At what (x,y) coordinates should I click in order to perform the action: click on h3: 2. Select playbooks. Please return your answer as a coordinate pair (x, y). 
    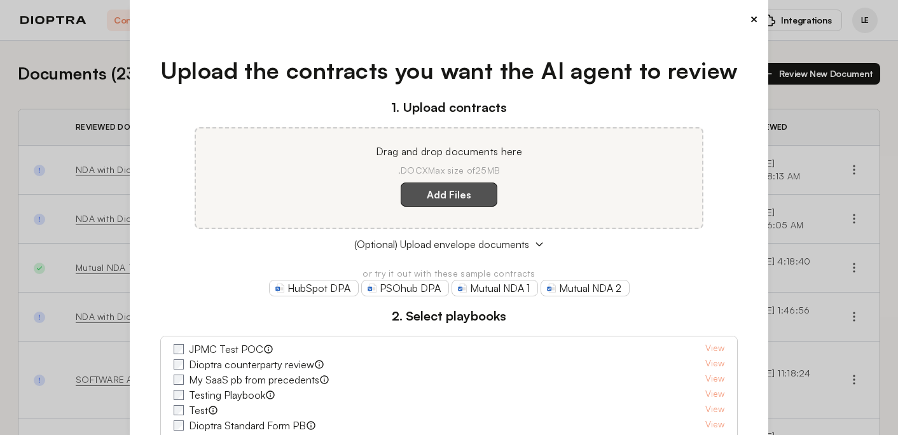
    Looking at the image, I should click on (449, 316).